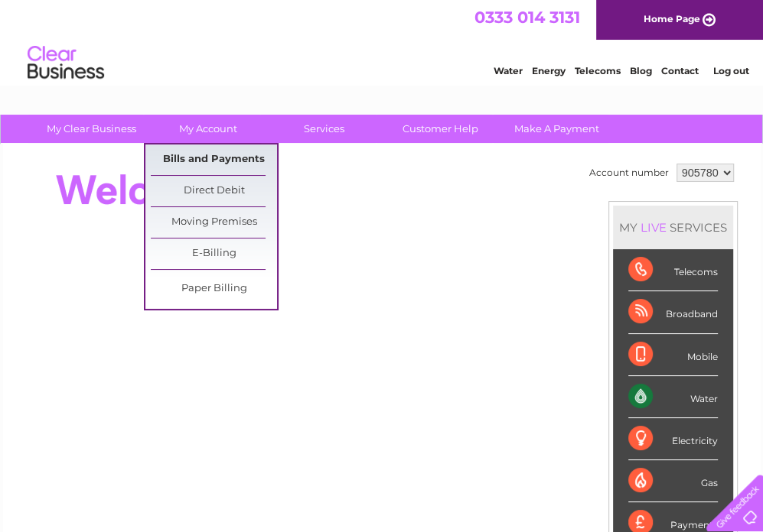 The width and height of the screenshot is (763, 532). What do you see at coordinates (640, 70) in the screenshot?
I see `a: Blog` at bounding box center [640, 70].